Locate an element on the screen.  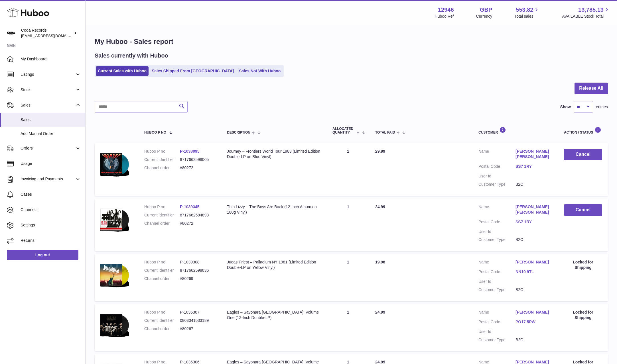
img: 1742490586.png is located at coordinates (114, 164).